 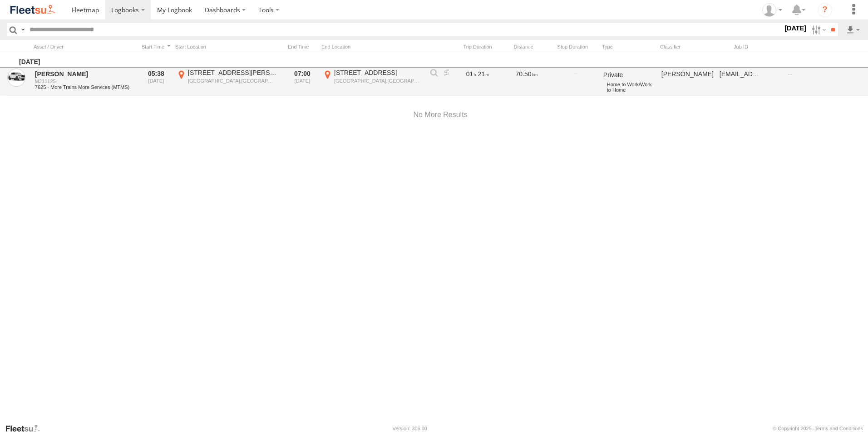 What do you see at coordinates (33, 10) in the screenshot?
I see `img: fleetsu-logo-horizontal.svg` at bounding box center [33, 10].